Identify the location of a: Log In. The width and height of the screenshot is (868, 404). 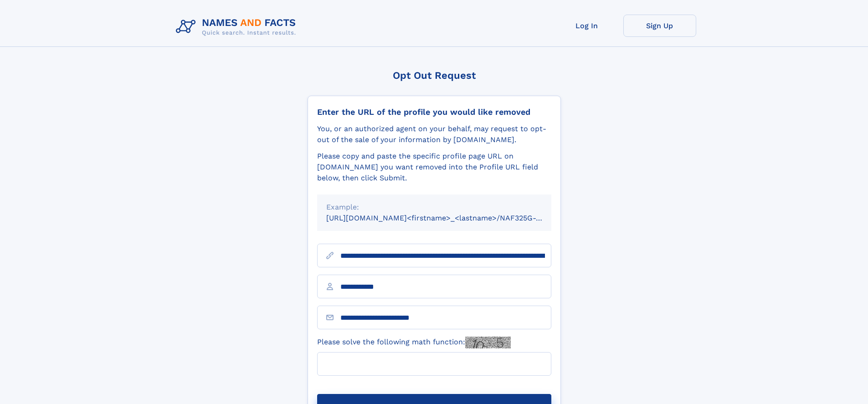
(587, 26).